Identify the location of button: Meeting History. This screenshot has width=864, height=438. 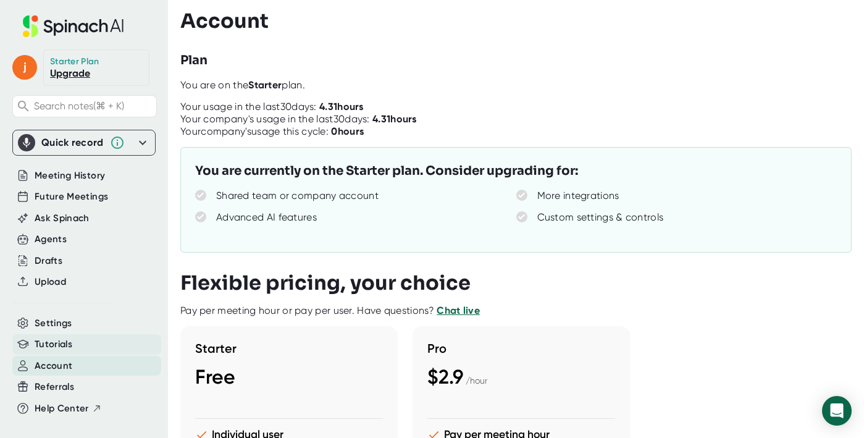
(70, 175).